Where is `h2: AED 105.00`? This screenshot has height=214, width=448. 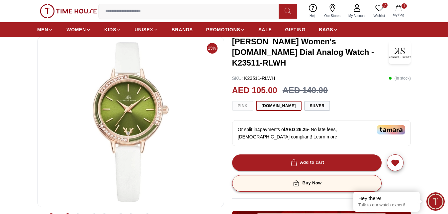
h2: AED 105.00 is located at coordinates (255, 90).